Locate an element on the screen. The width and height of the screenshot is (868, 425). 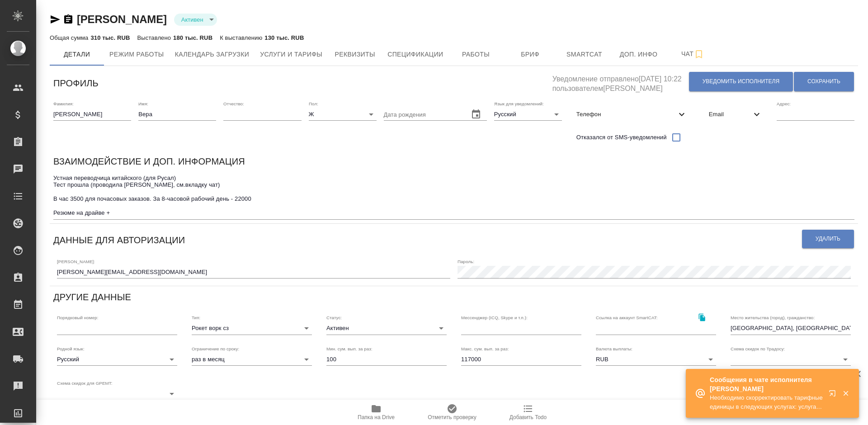
span: Отказался от SMS-уведомлений is located at coordinates (622, 138).